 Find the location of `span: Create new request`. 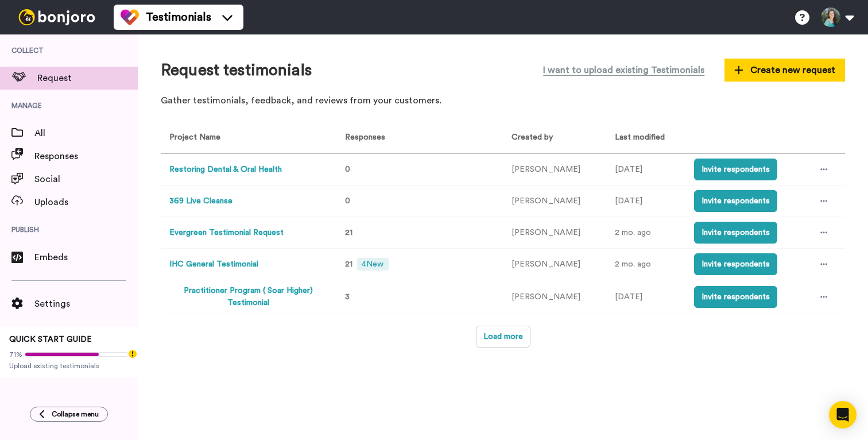

span: Create new request is located at coordinates (785, 70).